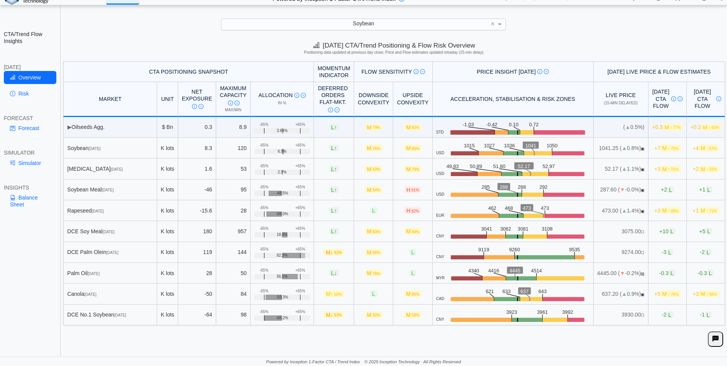  I want to click on td: 52.17 ( 1.1%), so click(621, 169).